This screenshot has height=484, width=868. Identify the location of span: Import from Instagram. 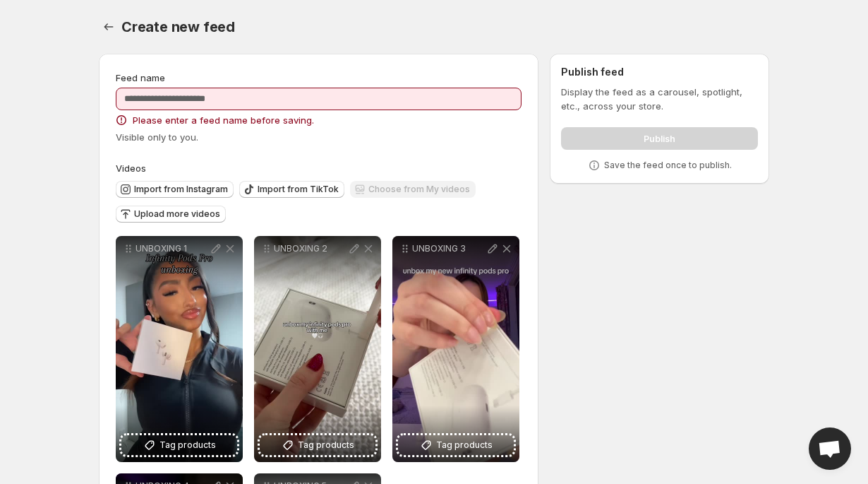
(180, 189).